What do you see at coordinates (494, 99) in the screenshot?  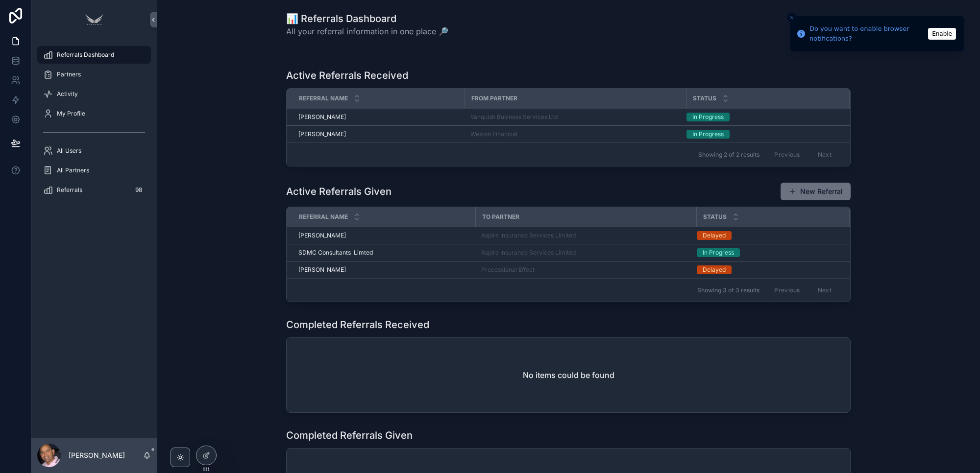 I see `span: From Partner` at bounding box center [494, 99].